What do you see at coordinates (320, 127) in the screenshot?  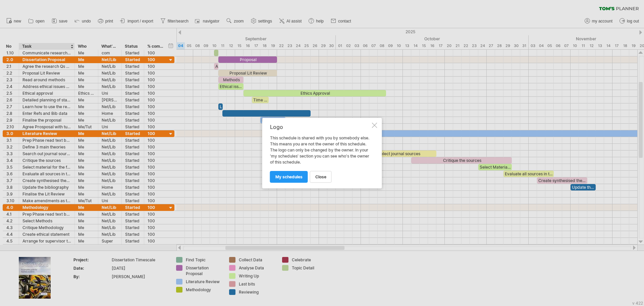 I see `div: Logo` at bounding box center [320, 127].